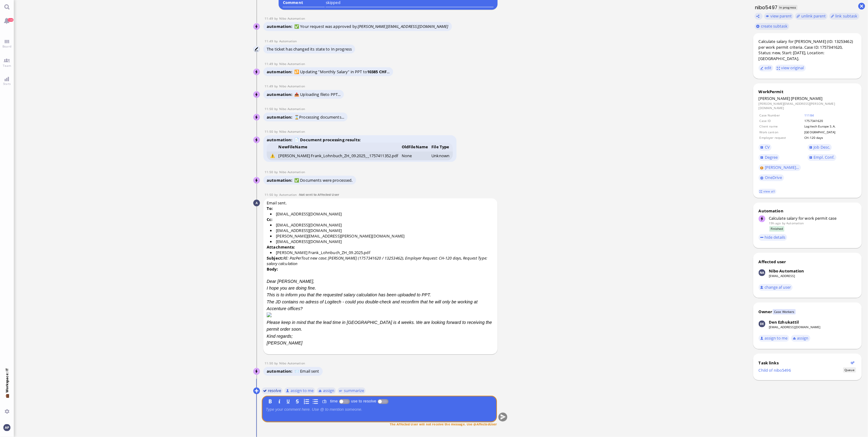 Image resolution: width=868 pixels, height=437 pixels. I want to click on div: WorkPermit, so click(807, 91).